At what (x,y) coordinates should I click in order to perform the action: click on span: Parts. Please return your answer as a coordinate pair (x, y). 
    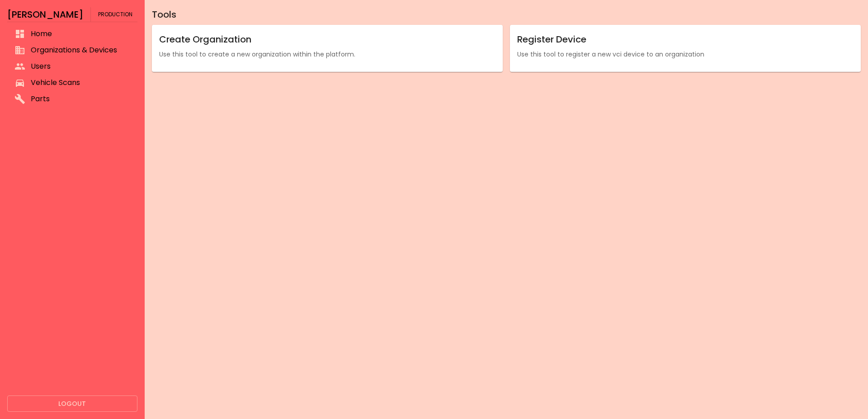
    Looking at the image, I should click on (81, 99).